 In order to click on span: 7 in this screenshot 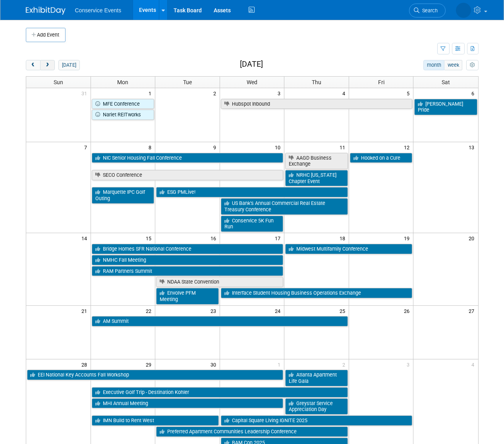, I will do `click(87, 147)`.